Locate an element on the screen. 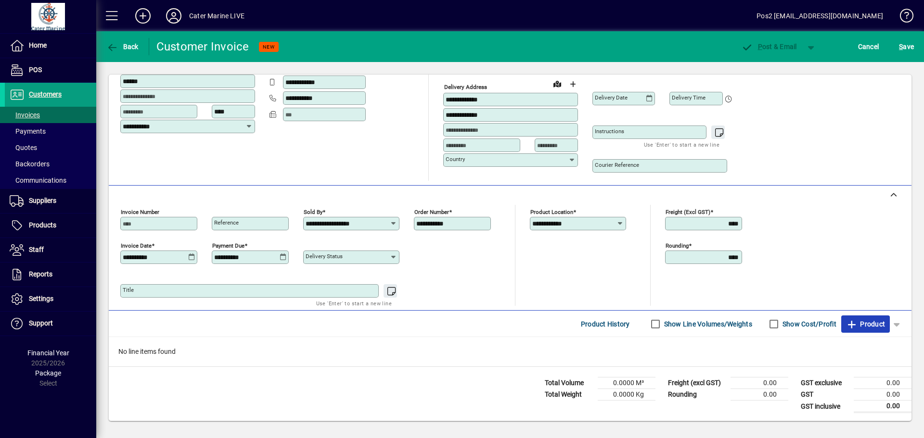  span: Settings is located at coordinates (41, 299).